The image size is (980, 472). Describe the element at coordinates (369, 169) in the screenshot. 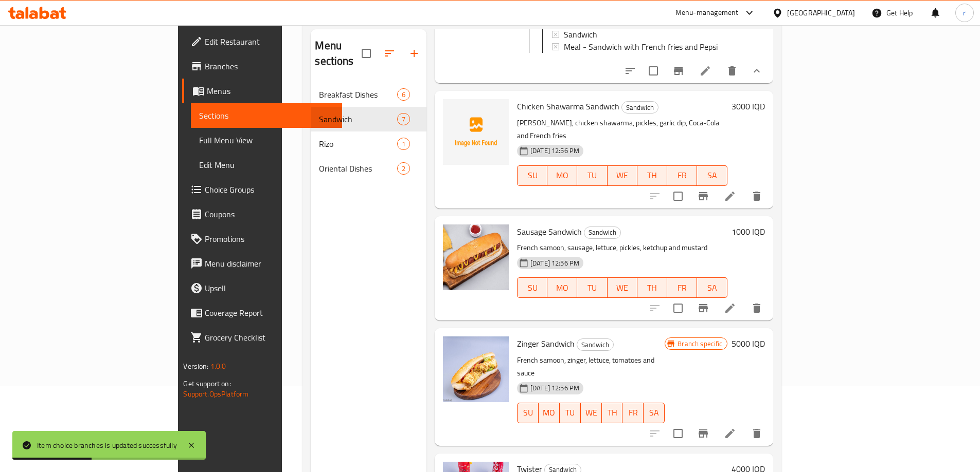

I see `div: Oriental Dishes2` at that location.